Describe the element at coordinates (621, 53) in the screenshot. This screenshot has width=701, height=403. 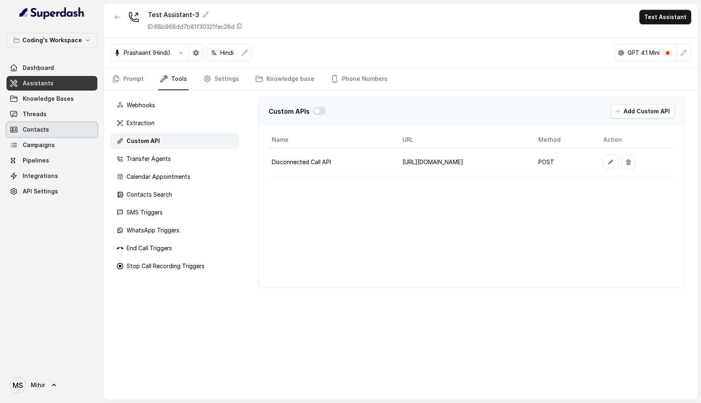
I see `svg: openai logo` at that location.